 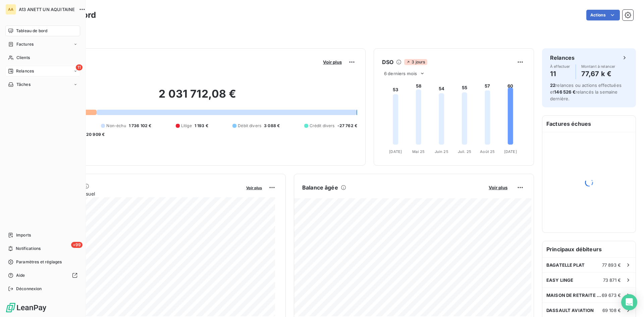 I want to click on span: 3 jours, so click(x=416, y=62).